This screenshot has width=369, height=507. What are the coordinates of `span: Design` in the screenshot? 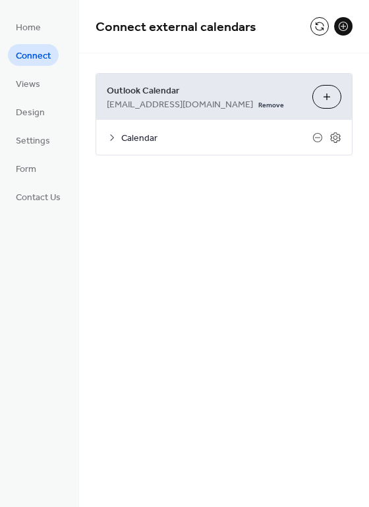 It's located at (30, 113).